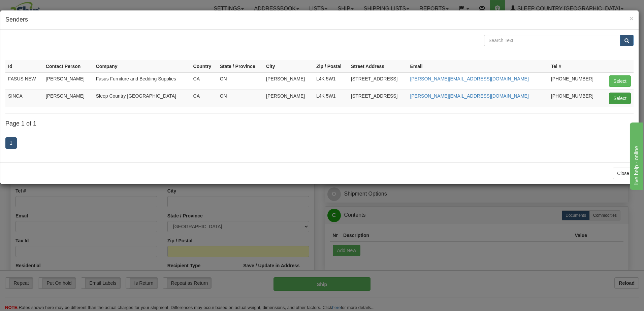 The height and width of the screenshot is (311, 644). I want to click on th: State / Province, so click(240, 66).